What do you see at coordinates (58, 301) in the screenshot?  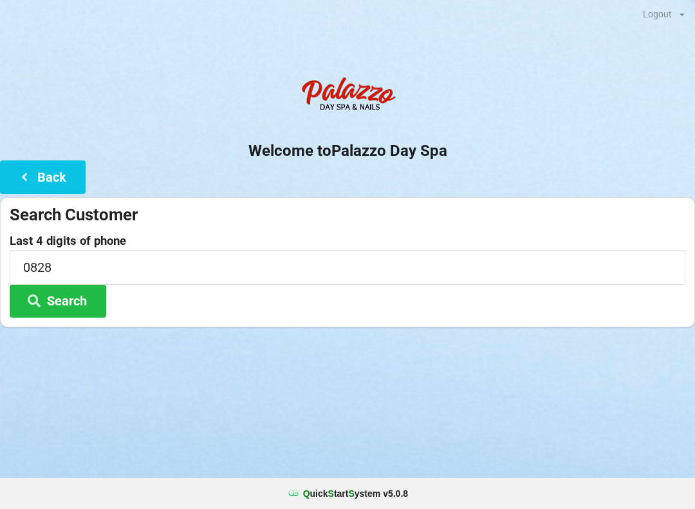 I see `button: Search` at bounding box center [58, 301].